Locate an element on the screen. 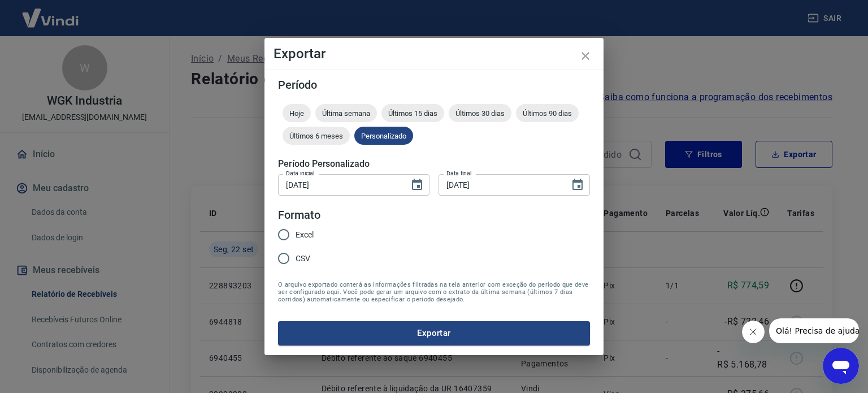 This screenshot has height=393, width=868. h4: Exportar is located at coordinates (434, 54).